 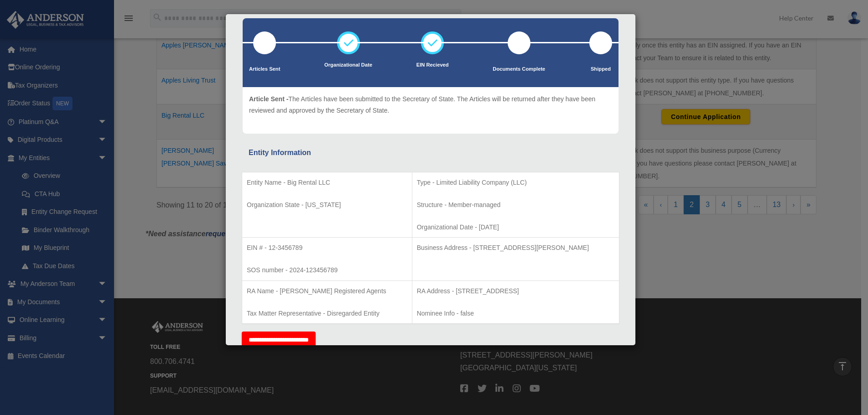 I want to click on p: Nominee Info - false, so click(x=515, y=313).